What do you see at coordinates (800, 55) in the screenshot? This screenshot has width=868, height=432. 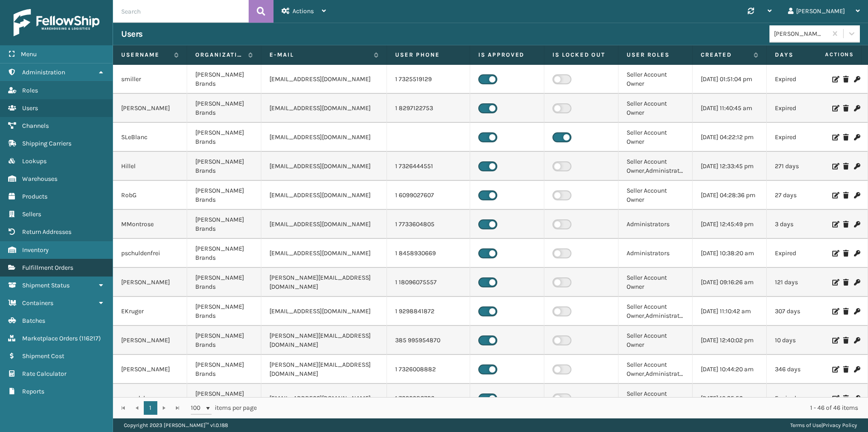 I see `label: Days until password expires` at bounding box center [800, 55].